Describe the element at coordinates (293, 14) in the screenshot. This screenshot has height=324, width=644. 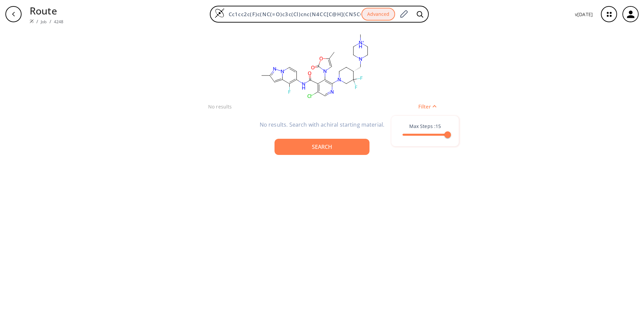
I see `input: Enter SMILES` at that location.